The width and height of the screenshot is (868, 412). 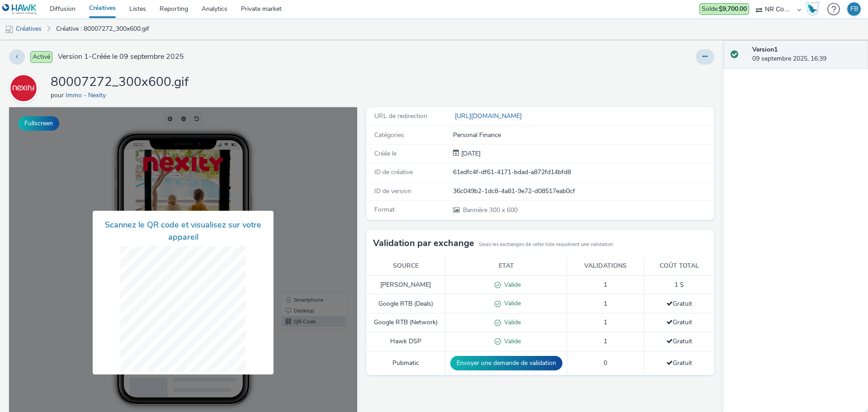 What do you see at coordinates (385, 153) in the screenshot?
I see `span: Créée le` at bounding box center [385, 153].